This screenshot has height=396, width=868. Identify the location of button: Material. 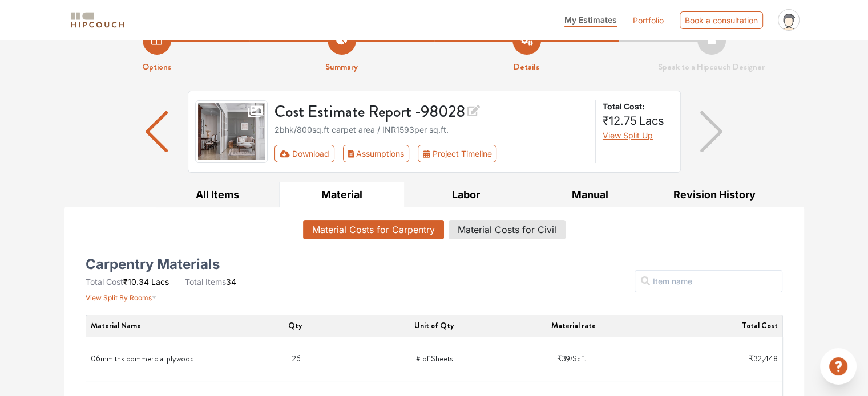
(342, 194).